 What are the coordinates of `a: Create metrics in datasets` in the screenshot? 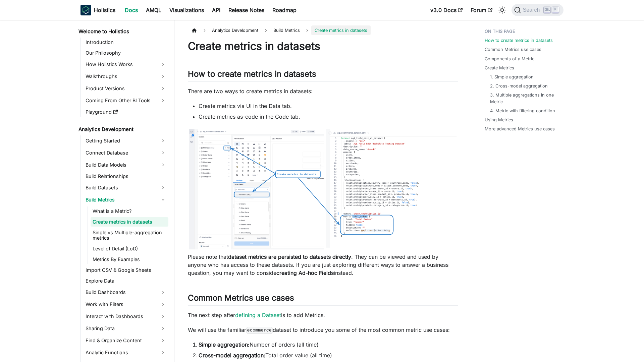 It's located at (129, 222).